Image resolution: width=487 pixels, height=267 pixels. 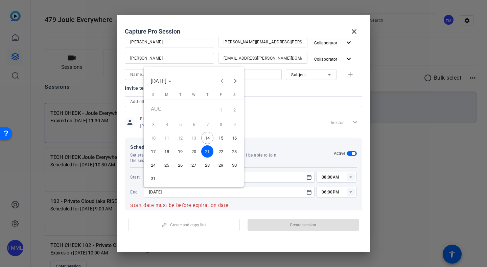 I want to click on button: August 22, 2025, so click(x=221, y=151).